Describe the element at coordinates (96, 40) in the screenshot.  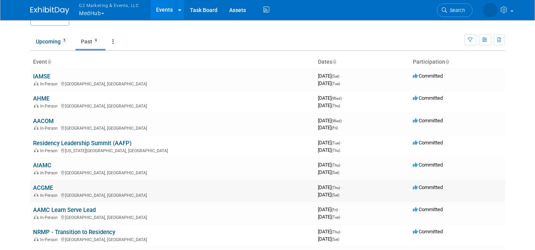
I see `span: 9` at that location.